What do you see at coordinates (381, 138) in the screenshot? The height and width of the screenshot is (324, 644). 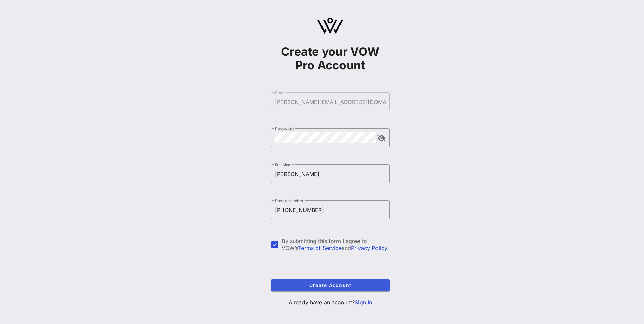 I see `button: append icon` at bounding box center [381, 138].